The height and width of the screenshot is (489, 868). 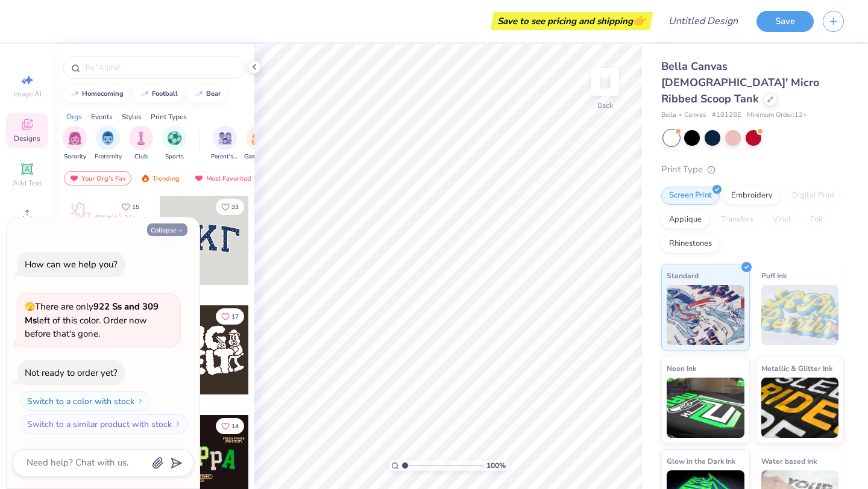 What do you see at coordinates (102, 117) in the screenshot?
I see `div: Events` at bounding box center [102, 117].